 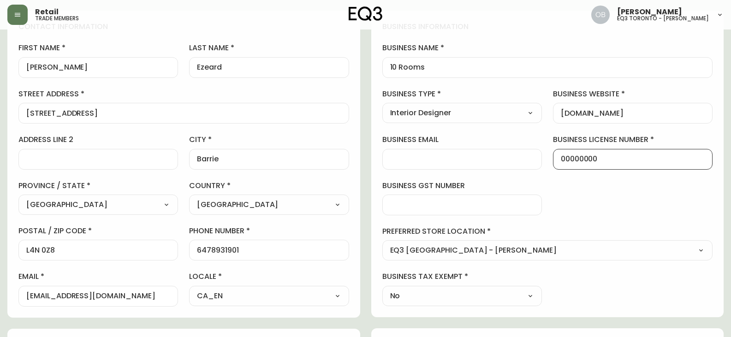 I want to click on label: street address, so click(x=184, y=94).